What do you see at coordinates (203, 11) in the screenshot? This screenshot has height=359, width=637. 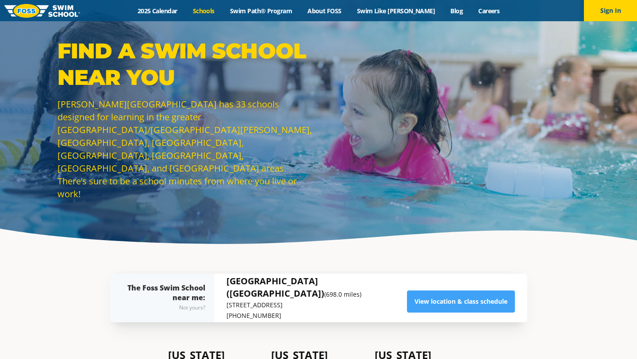 I see `a: Schools` at bounding box center [203, 11].